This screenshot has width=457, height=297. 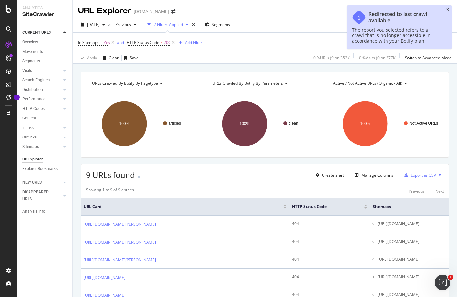 What do you see at coordinates (328, 175) in the screenshot?
I see `button: Create alert` at bounding box center [328, 175].